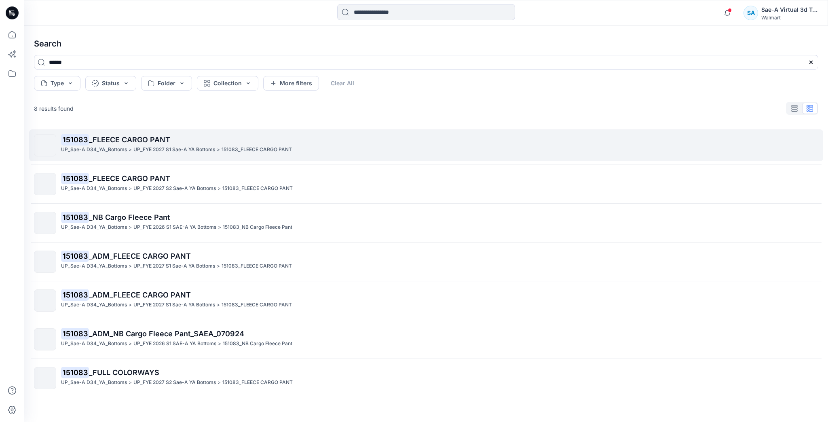  What do you see at coordinates (167, 334) in the screenshot?
I see `span: _ADM_NB Cargo Fleece Pant_SAEA_070924` at bounding box center [167, 334].